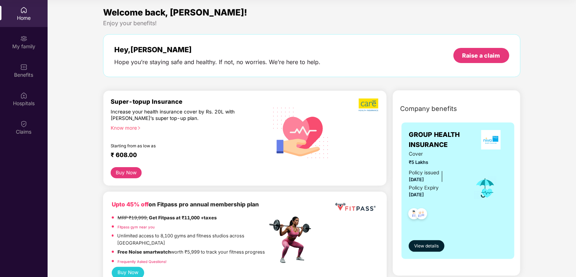  Describe the element at coordinates (144, 252) in the screenshot. I see `strong: Free Noise smartwatch` at that location.